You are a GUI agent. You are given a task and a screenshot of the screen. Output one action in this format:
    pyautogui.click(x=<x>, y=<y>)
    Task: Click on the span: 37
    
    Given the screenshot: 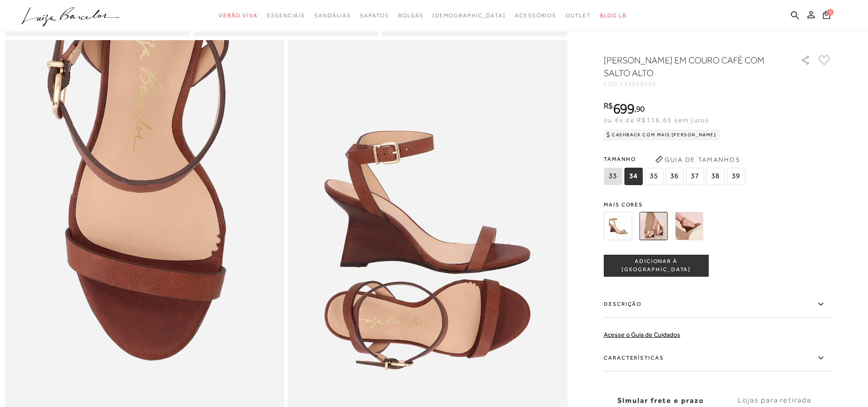 What is the action you would take?
    pyautogui.click(x=695, y=177)
    